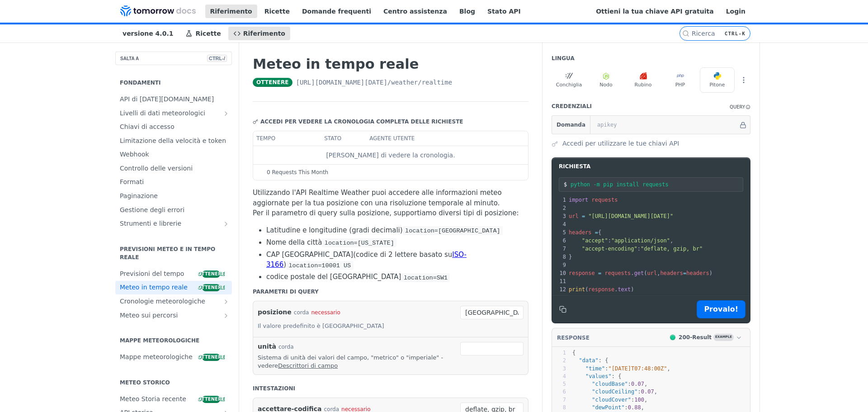 The width and height of the screenshot is (868, 412). I want to click on font: Webhook, so click(134, 154).